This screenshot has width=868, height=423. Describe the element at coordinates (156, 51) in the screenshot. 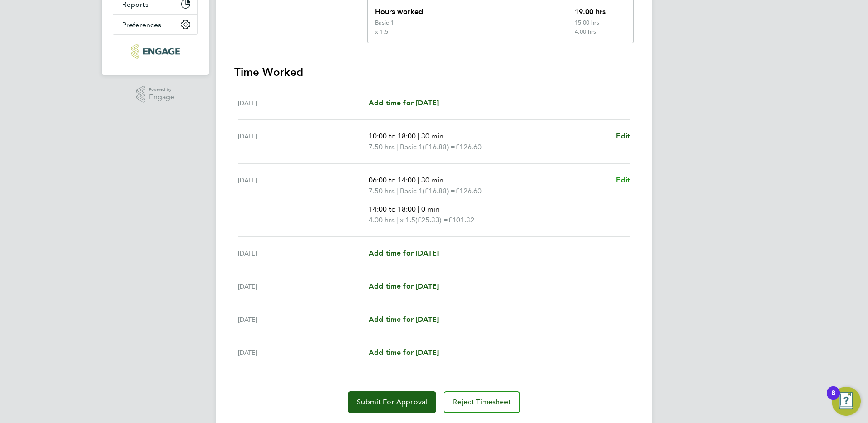

I see `a: Go to home page` at that location.